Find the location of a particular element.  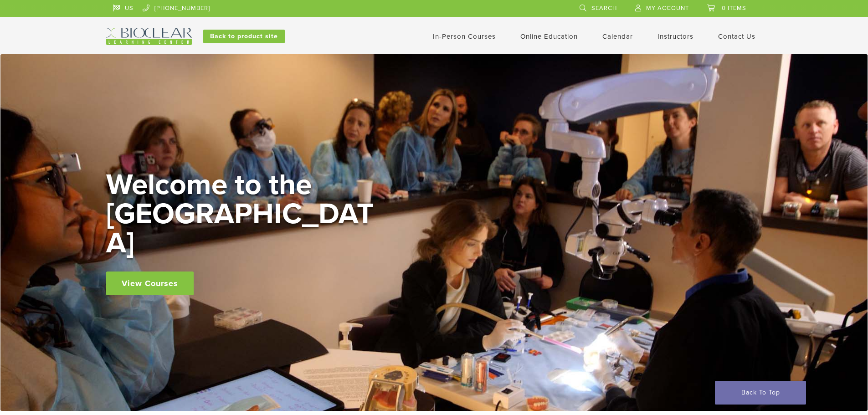

span: Search is located at coordinates (604, 8).